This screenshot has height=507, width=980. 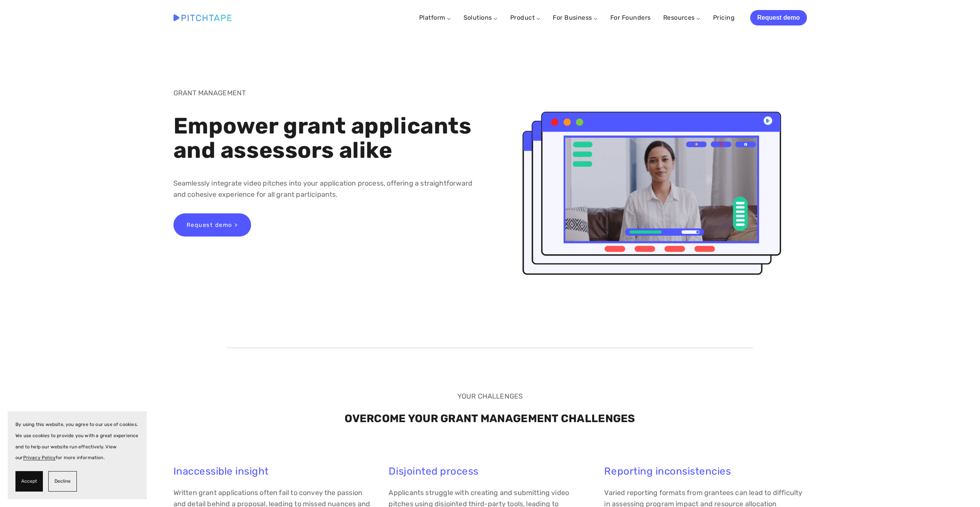 I want to click on h3: Reporting inconsistencies, so click(x=705, y=471).